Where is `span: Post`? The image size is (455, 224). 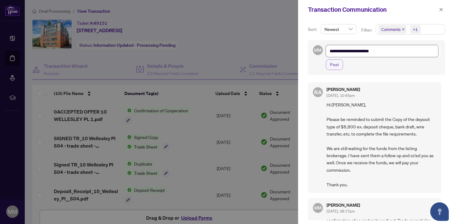 span: Post is located at coordinates (334, 65).